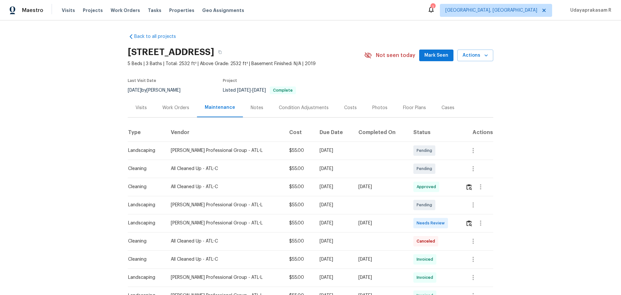 The image size is (621, 295). What do you see at coordinates (142, 81) in the screenshot?
I see `span: Last Visit Date` at bounding box center [142, 81].